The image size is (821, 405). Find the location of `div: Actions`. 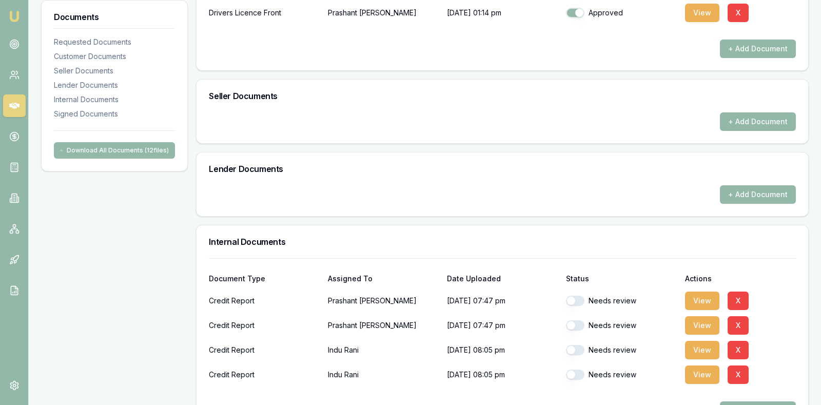

div: Actions is located at coordinates (741, 279).